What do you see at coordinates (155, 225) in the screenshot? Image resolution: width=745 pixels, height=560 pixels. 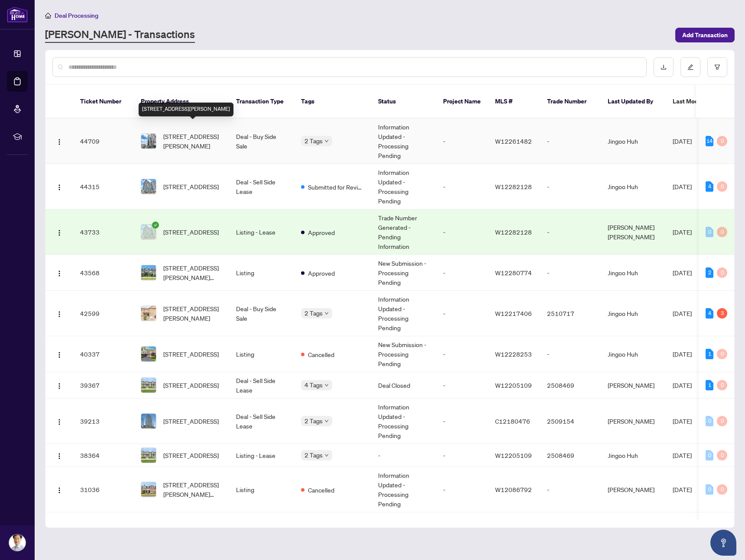 I see `span: check-circle` at bounding box center [155, 225].